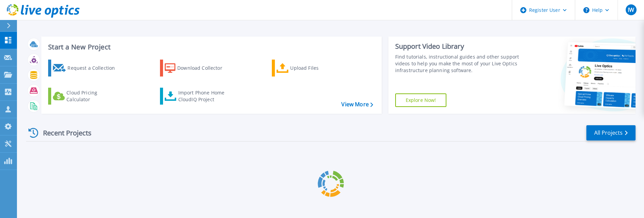  Describe the element at coordinates (317, 68) in the screenshot. I see `div: Upload Files` at that location.